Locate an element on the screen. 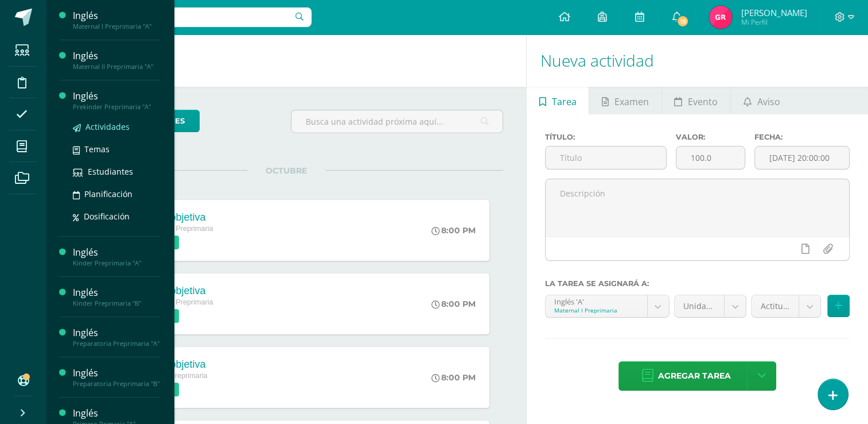  a: InglésPrekinder Preprimaria "A" is located at coordinates (117, 100).